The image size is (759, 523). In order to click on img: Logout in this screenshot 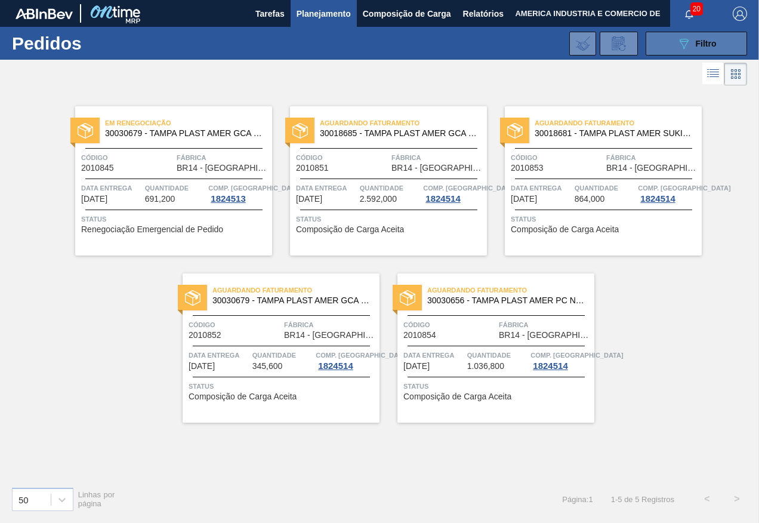, I will do `click(740, 14)`.